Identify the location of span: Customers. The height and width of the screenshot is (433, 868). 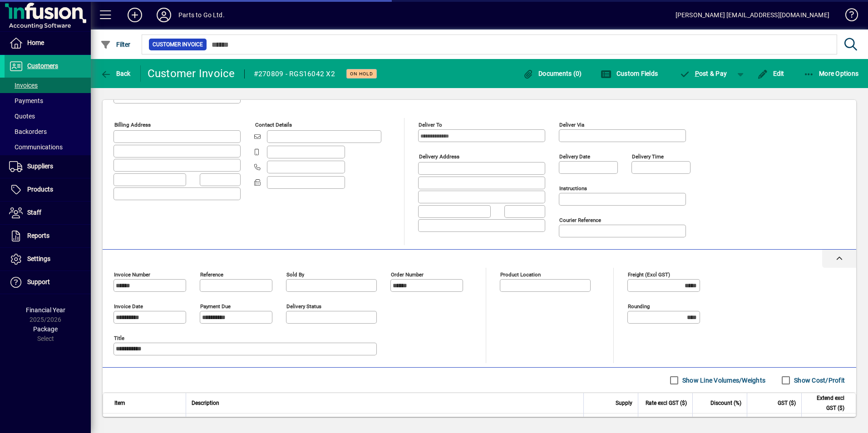
(43, 66).